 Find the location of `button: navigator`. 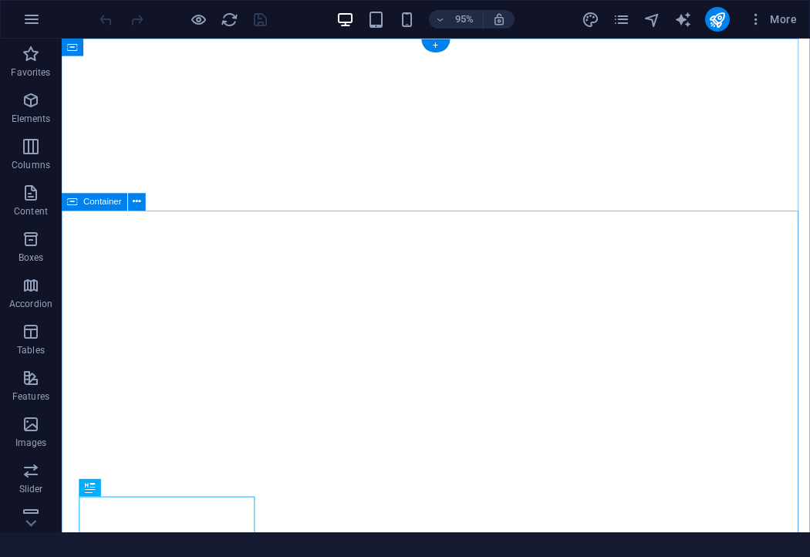

button: navigator is located at coordinates (652, 19).